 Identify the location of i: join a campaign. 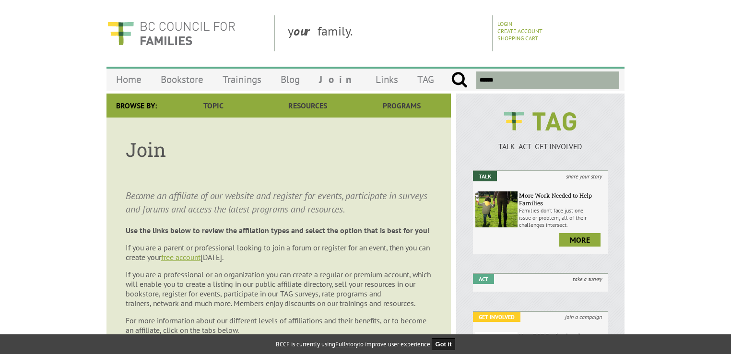
(584, 317).